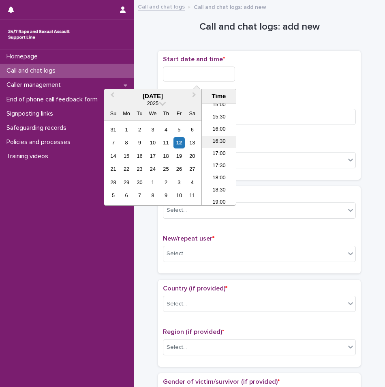 This screenshot has height=387, width=385. Describe the element at coordinates (194, 59) in the screenshot. I see `span: Start date and time` at that location.